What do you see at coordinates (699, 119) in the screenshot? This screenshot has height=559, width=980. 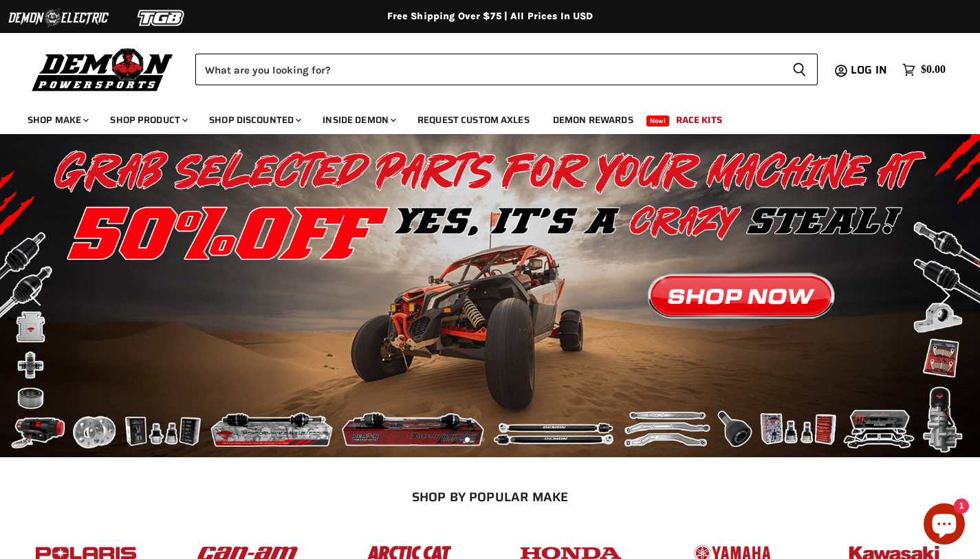 I see `a: Race Kits` at bounding box center [699, 119].